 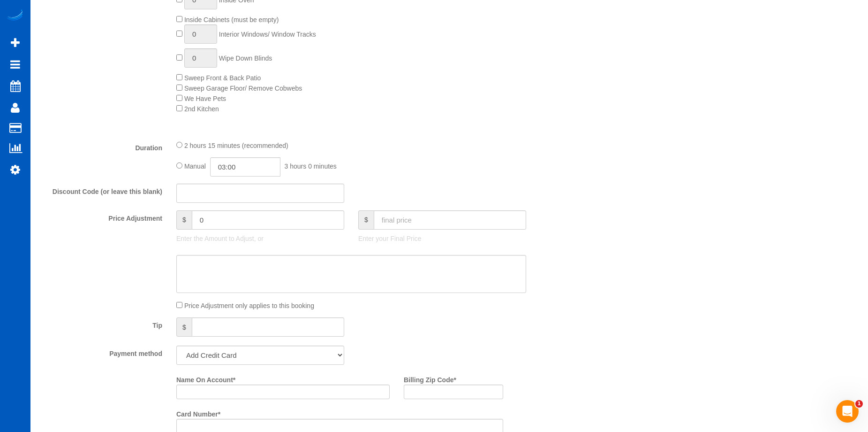 What do you see at coordinates (859, 403) in the screenshot?
I see `span: 1` at bounding box center [859, 403].